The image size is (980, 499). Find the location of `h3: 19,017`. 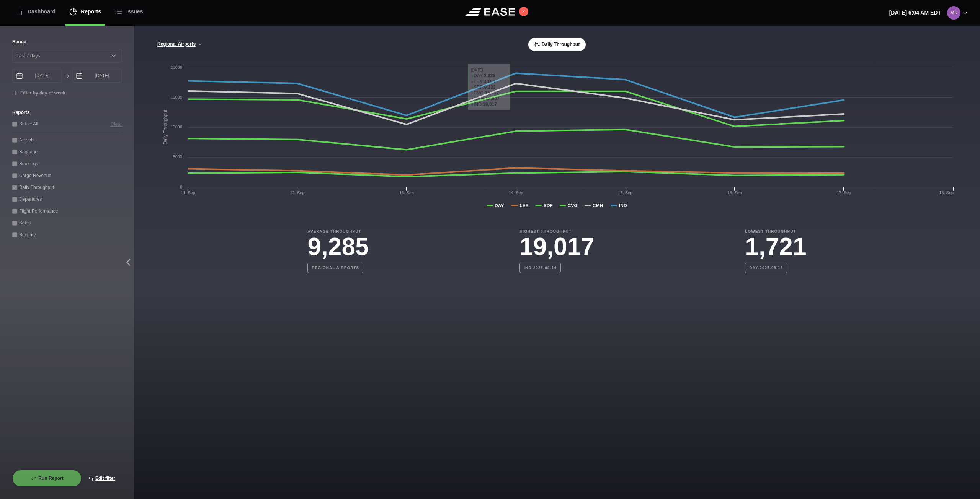

h3: 19,017 is located at coordinates (557, 246).